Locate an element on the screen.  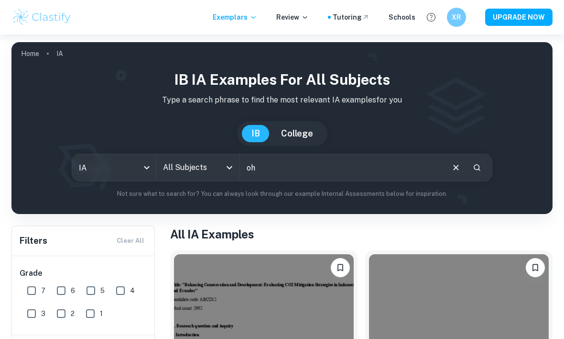
input: E.g. player arrangements, enthalpy of combustion, analysis of a big city... is located at coordinates (341, 167).